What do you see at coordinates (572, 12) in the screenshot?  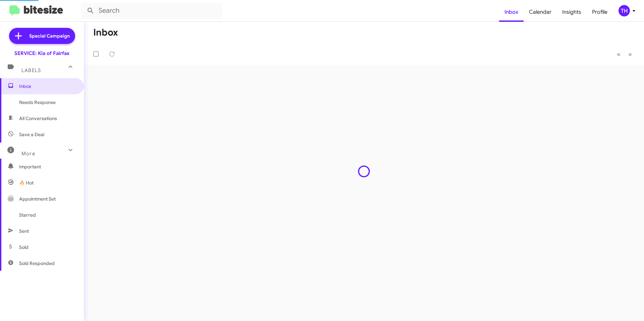 I see `span: Insights` at bounding box center [572, 12].